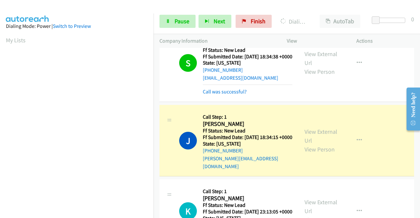  Describe the element at coordinates (178, 21) in the screenshot. I see `a: Pause` at that location.